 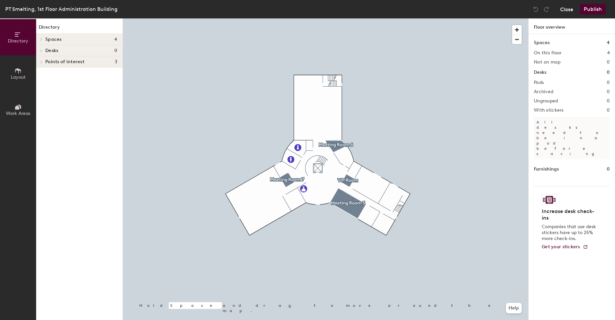 What do you see at coordinates (18, 77) in the screenshot?
I see `span: Layout` at bounding box center [18, 77].